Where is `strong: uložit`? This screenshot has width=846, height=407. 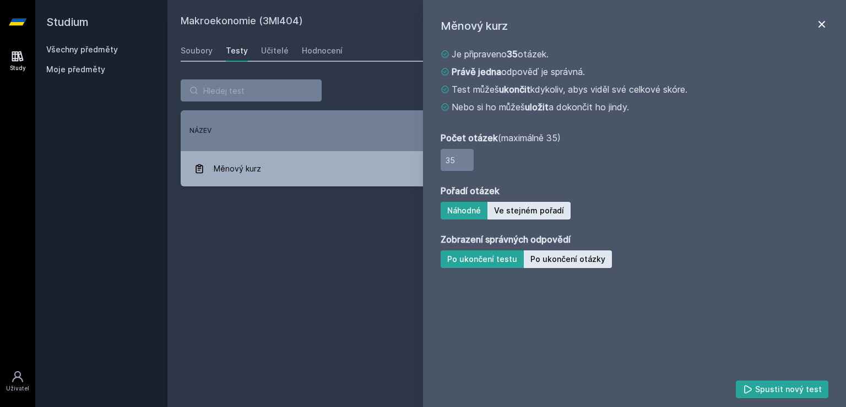 strong: uložit is located at coordinates (537, 107).